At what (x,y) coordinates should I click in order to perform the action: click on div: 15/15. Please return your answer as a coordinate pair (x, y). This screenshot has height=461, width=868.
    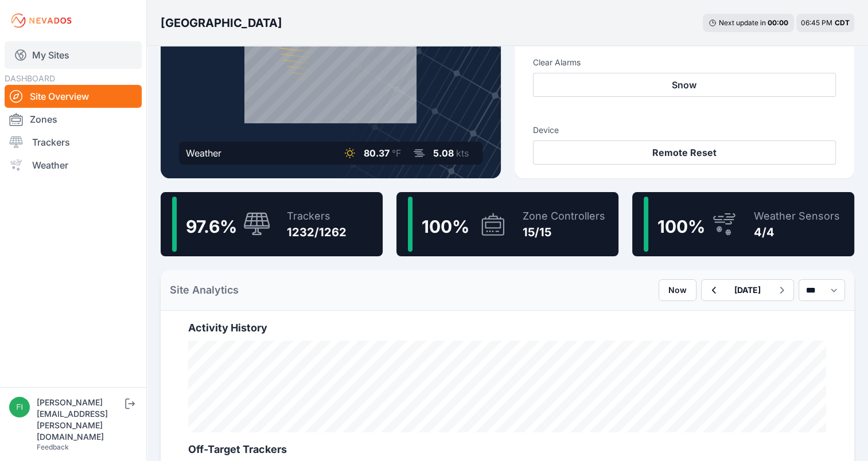
    Looking at the image, I should click on (564, 232).